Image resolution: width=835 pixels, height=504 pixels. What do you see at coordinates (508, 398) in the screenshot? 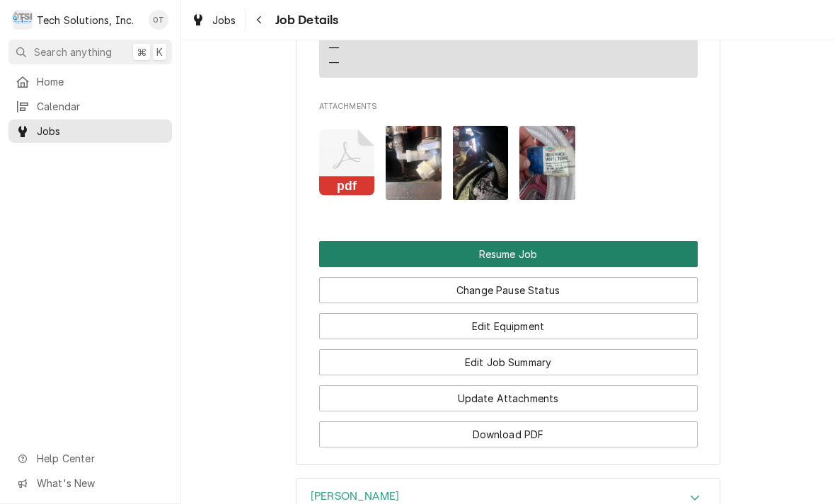
I see `button: Update Attachments` at bounding box center [508, 398].